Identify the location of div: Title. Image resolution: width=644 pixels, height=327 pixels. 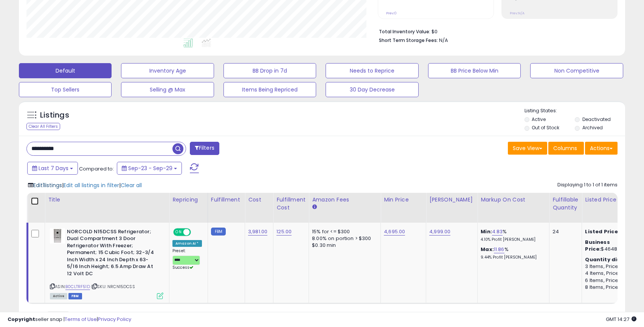
(107, 200).